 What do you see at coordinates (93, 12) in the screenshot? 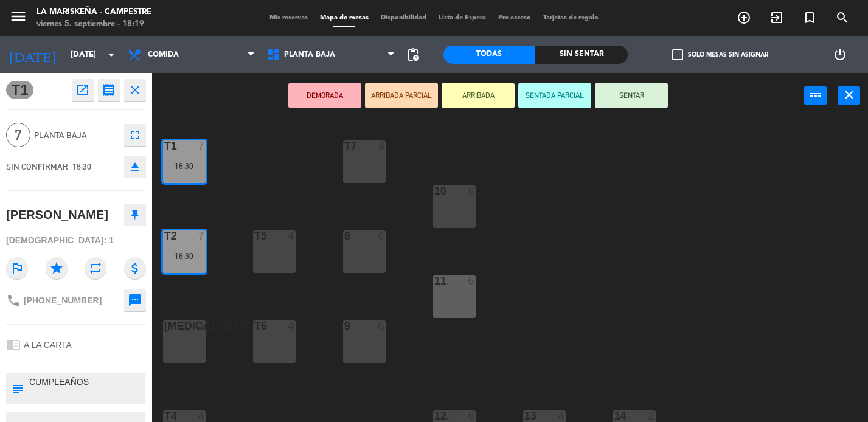
I see `div: La Mariskeña - Campestre` at bounding box center [93, 12].